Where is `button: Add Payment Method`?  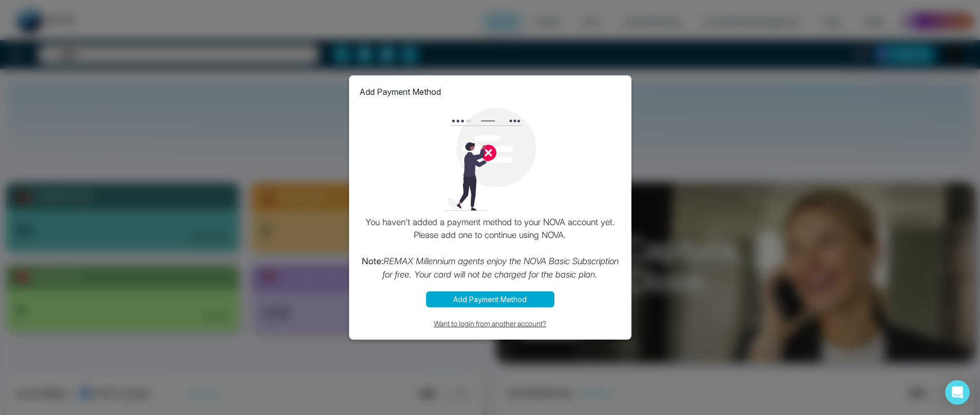 button: Add Payment Method is located at coordinates (490, 299).